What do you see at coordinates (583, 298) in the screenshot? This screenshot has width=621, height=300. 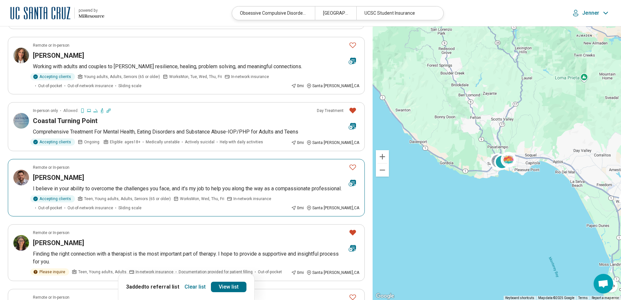 I see `a: Terms (opens in new tab)` at bounding box center [583, 298].